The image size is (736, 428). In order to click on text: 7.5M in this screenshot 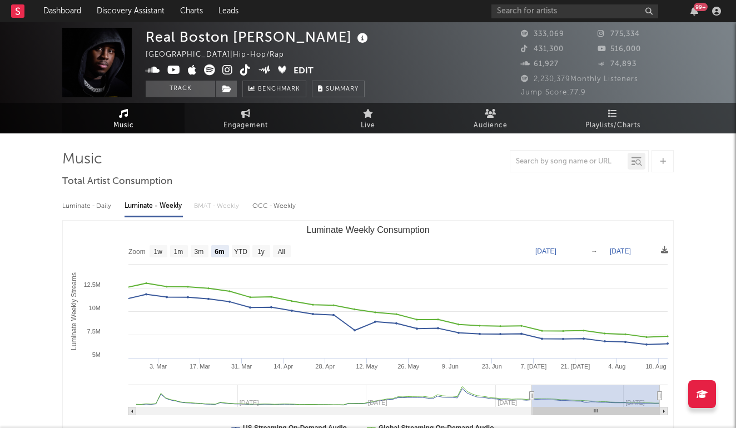, I will do `click(94, 331)`.